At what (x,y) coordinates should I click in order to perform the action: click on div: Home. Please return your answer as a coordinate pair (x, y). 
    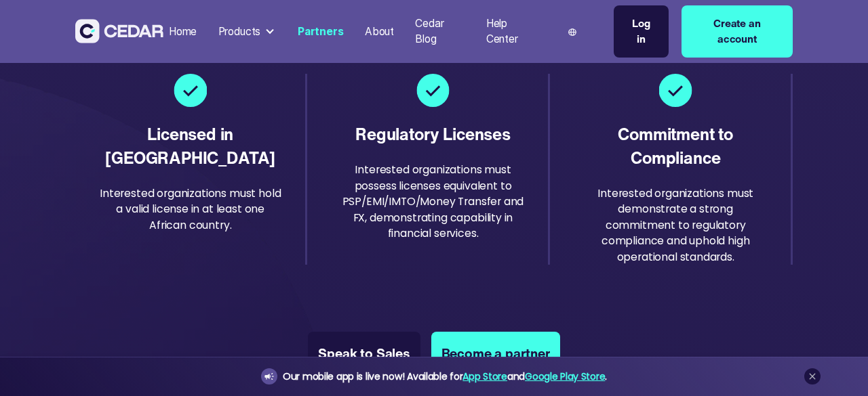
    Looking at the image, I should click on (182, 32).